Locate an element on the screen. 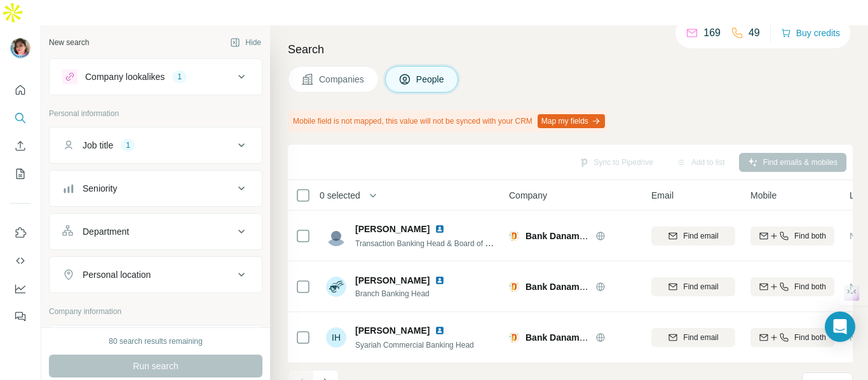 This screenshot has height=380, width=868. div: Department is located at coordinates (105, 232).